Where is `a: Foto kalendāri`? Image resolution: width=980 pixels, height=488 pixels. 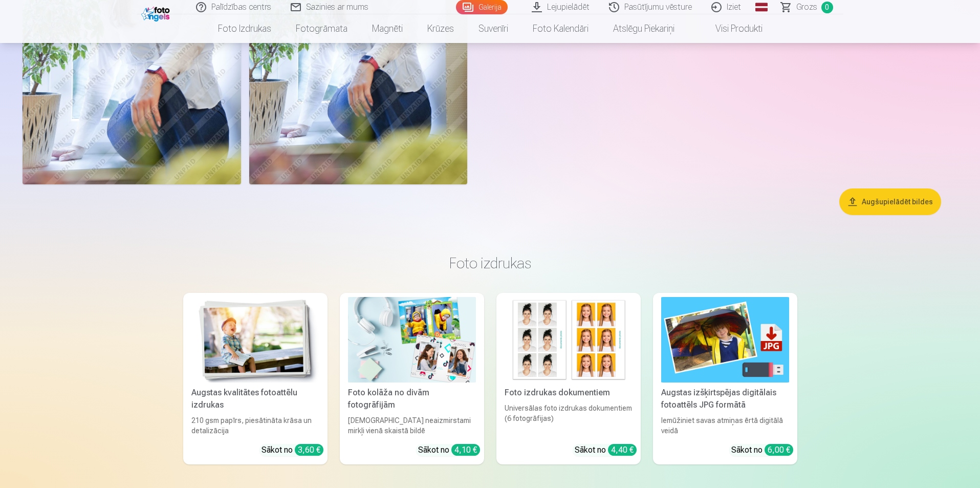 a: Foto kalendāri is located at coordinates (560, 29).